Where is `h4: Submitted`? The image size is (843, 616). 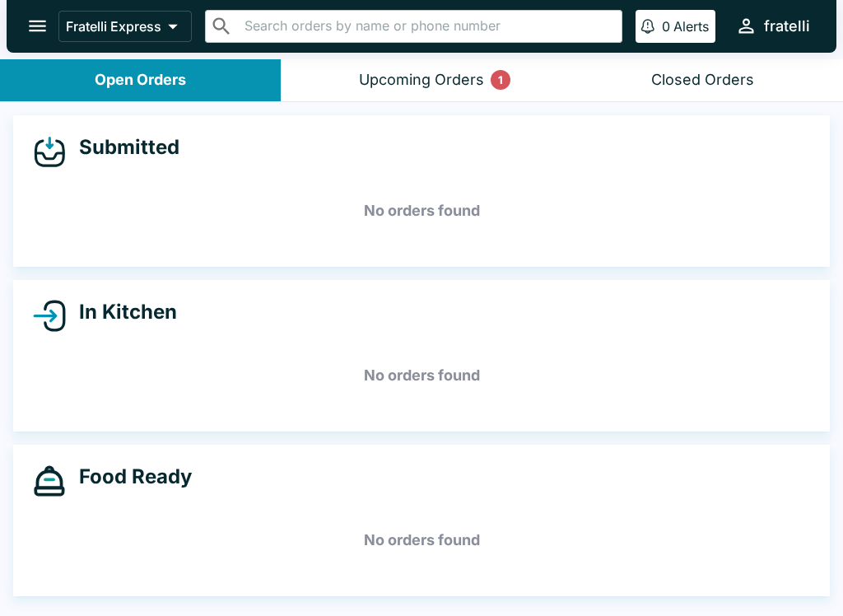 h4: Submitted is located at coordinates (123, 147).